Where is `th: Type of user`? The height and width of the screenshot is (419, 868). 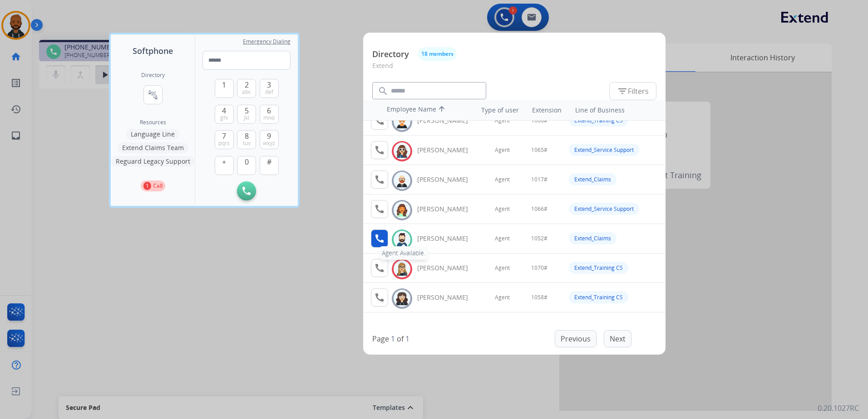 th: Type of user is located at coordinates (495, 110).